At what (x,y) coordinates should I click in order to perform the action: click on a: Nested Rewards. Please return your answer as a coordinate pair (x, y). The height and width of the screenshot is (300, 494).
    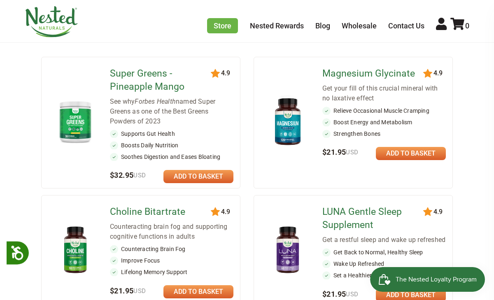
    Looking at the image, I should click on (277, 26).